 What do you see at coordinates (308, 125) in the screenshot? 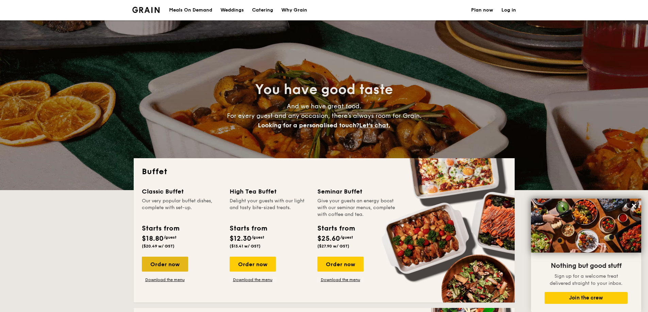
I see `span: Looking for a personalised touch?` at bounding box center [308, 125].